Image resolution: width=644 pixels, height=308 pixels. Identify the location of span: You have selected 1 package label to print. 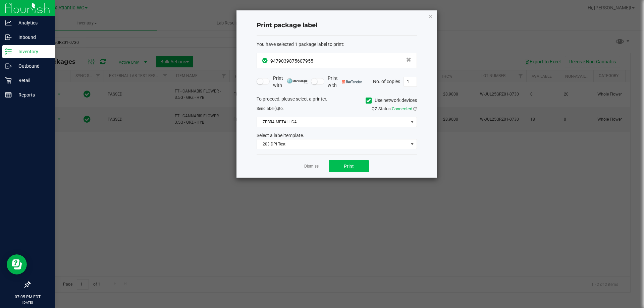
(300, 44).